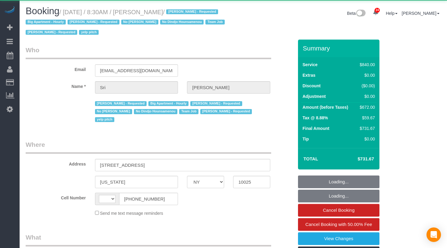 The image size is (447, 248). Describe the element at coordinates (339, 224) in the screenshot. I see `a: Cancel Booking with 50.00% Fee` at that location.